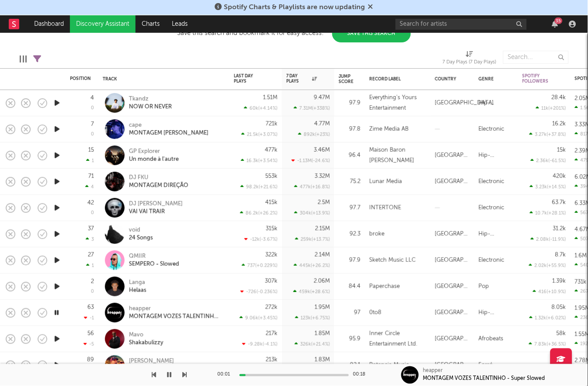 The image size is (588, 386). What do you see at coordinates (559, 203) in the screenshot?
I see `div: 63.7k` at bounding box center [559, 203].